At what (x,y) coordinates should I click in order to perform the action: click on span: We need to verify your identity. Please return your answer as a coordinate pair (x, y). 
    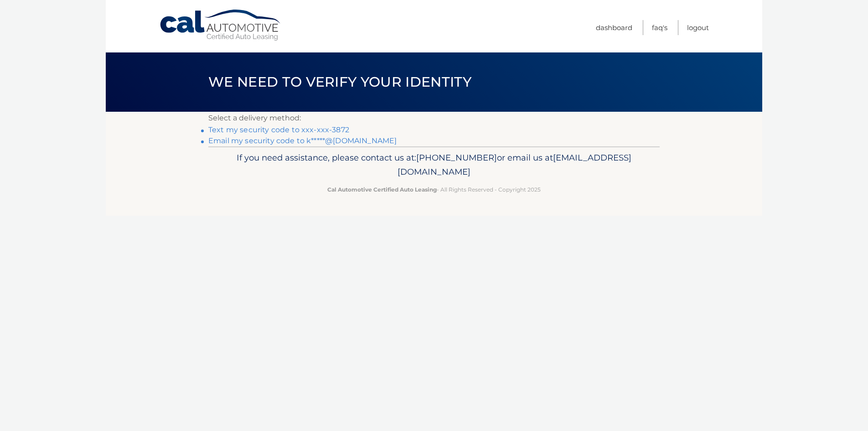
    Looking at the image, I should click on (340, 81).